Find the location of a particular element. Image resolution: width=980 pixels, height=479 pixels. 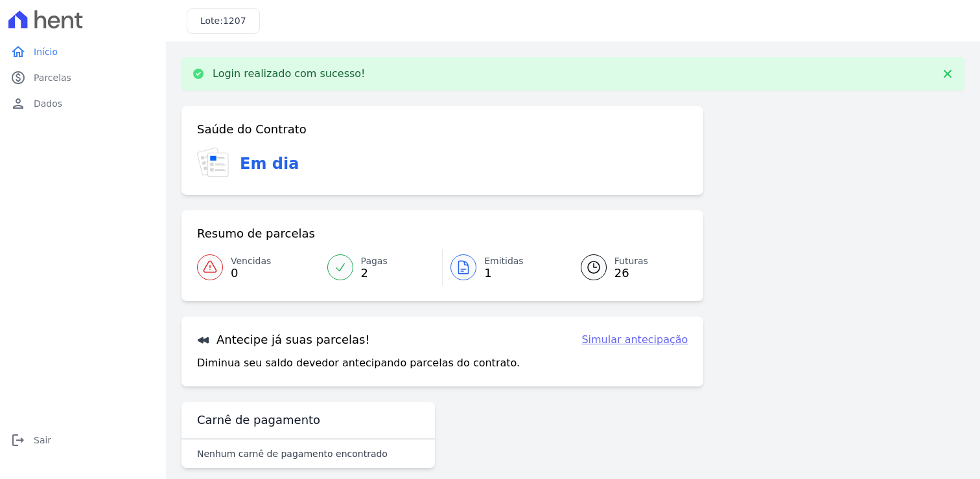

a: Pagas 2 is located at coordinates (381, 268).